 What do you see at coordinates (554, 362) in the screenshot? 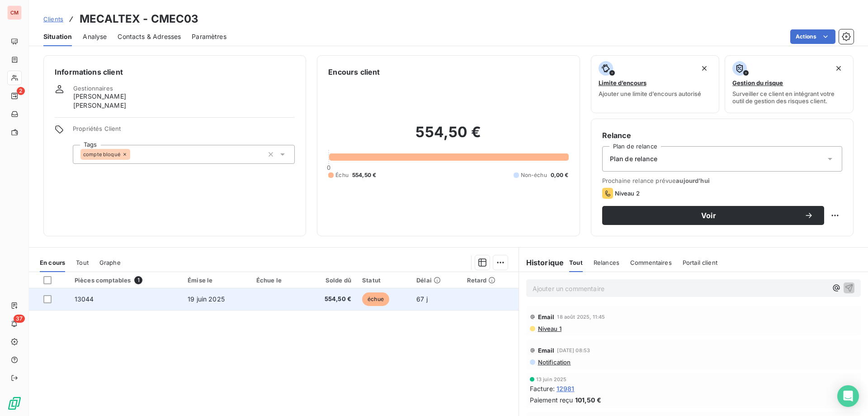
I see `span: Notification` at bounding box center [554, 362].